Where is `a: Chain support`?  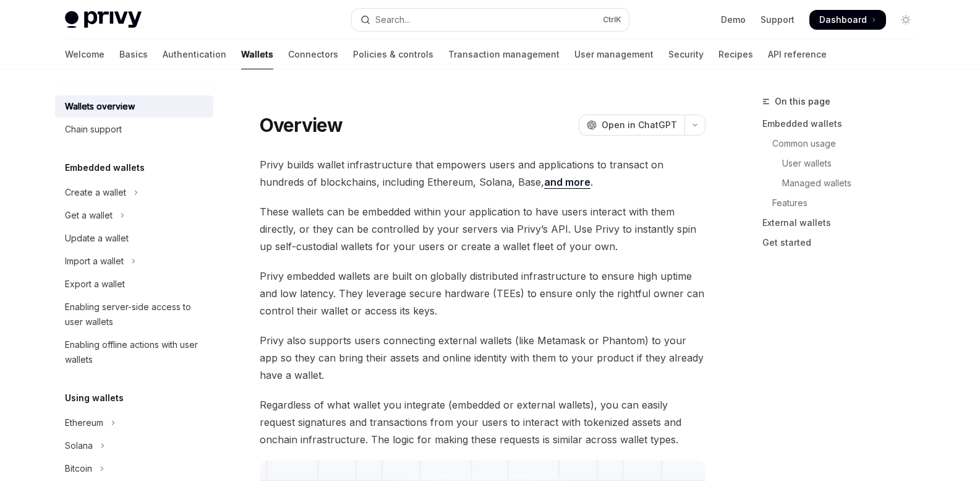
a: Chain support is located at coordinates (134, 130).